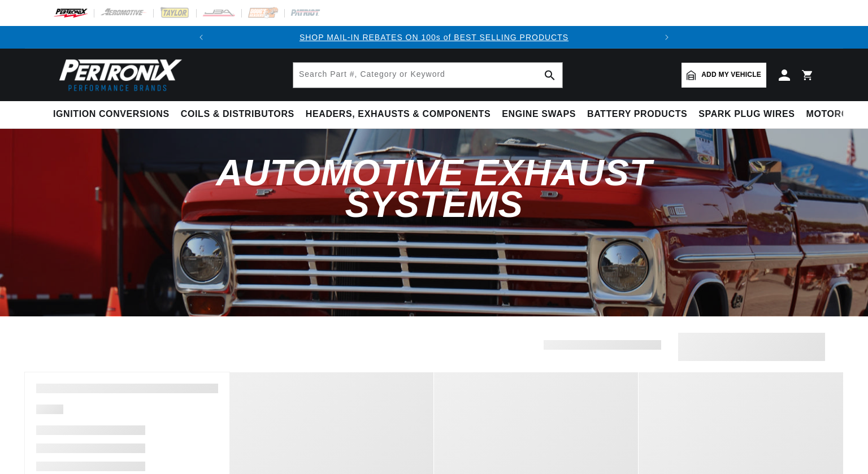 This screenshot has width=868, height=474. What do you see at coordinates (201, 37) in the screenshot?
I see `button: Translation missing: en.sections.announcements.previous_announcement` at bounding box center [201, 37].